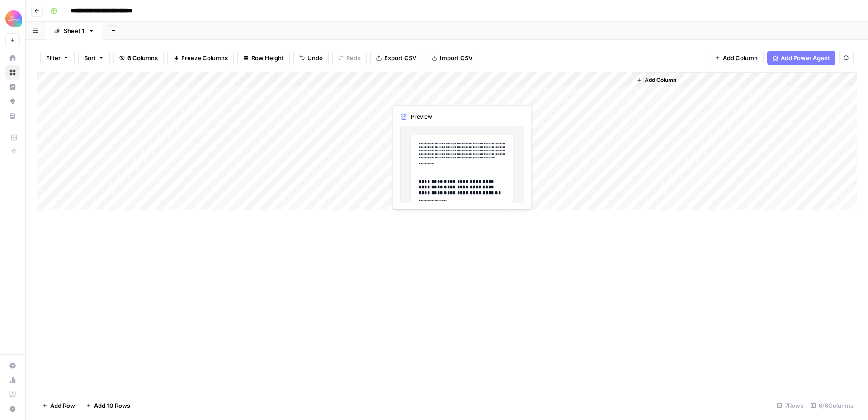 The height and width of the screenshot is (420, 868). Describe the element at coordinates (90, 58) in the screenshot. I see `span: Sort` at that location.